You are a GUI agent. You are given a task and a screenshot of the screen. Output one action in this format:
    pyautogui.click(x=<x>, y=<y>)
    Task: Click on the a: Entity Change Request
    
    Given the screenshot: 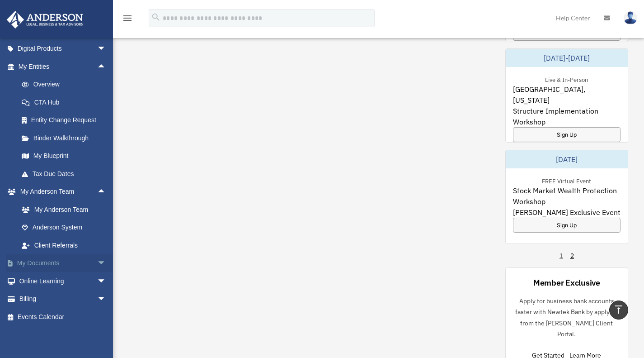 What is the action you would take?
    pyautogui.click(x=66, y=120)
    